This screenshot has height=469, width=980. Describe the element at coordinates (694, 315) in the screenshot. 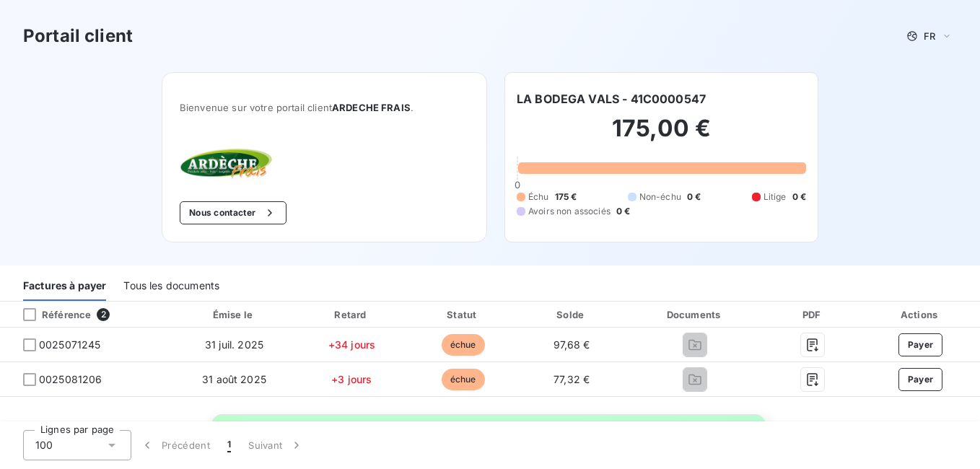

I see `div: Documents` at that location.